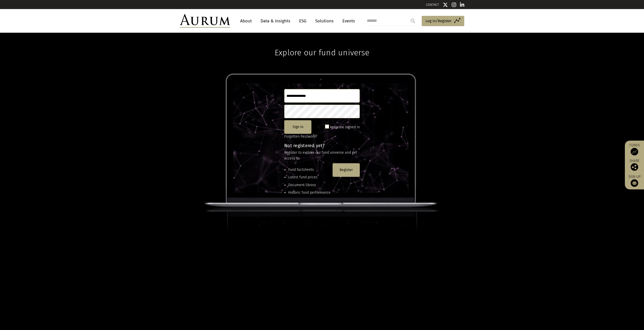 The width and height of the screenshot is (644, 330). What do you see at coordinates (454, 5) in the screenshot?
I see `img: Instagram icon` at bounding box center [454, 5].